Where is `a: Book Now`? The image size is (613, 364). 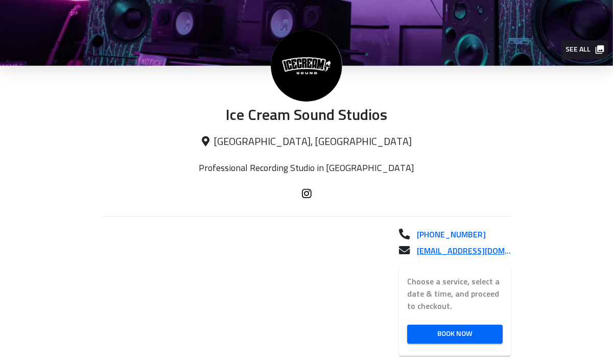
a: Book Now is located at coordinates (455, 334).